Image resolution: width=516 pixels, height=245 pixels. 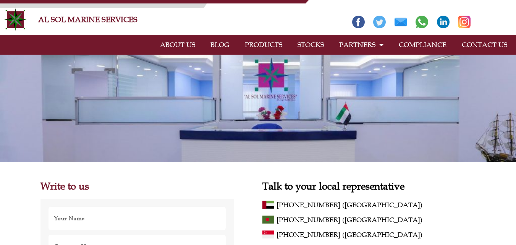 I want to click on a: PRODUCTS, so click(x=264, y=45).